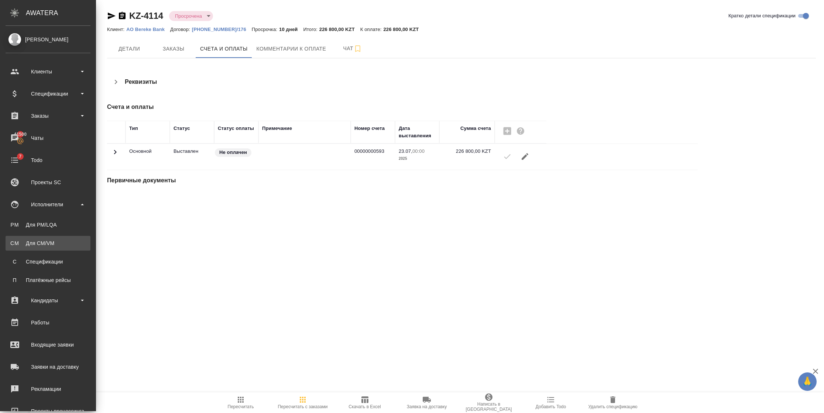 This screenshot has height=413, width=824. What do you see at coordinates (613, 403) in the screenshot?
I see `button: Удалить спецификацию` at bounding box center [613, 403].